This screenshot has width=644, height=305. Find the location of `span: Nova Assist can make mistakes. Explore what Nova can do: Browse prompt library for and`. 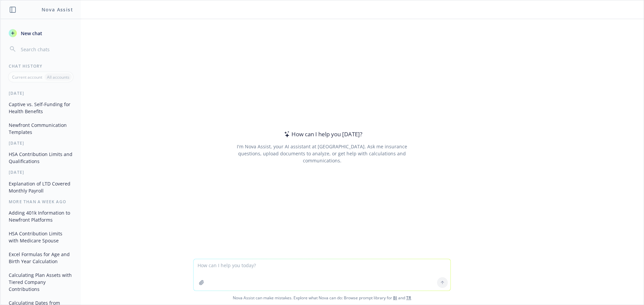

span: Nova Assist can make mistakes. Explore what Nova can do: Browse prompt library for and is located at coordinates (322, 298).